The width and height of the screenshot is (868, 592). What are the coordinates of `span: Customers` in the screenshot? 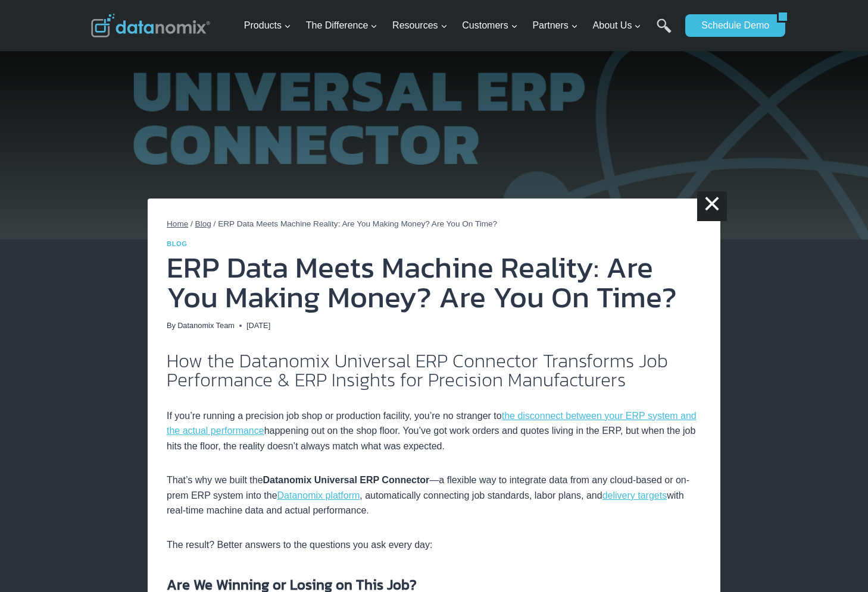 It's located at (490, 26).